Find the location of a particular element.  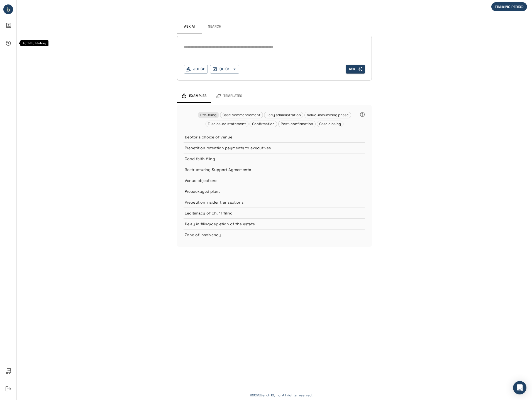

div: Debtor's choice of venue is located at coordinates (274, 137).